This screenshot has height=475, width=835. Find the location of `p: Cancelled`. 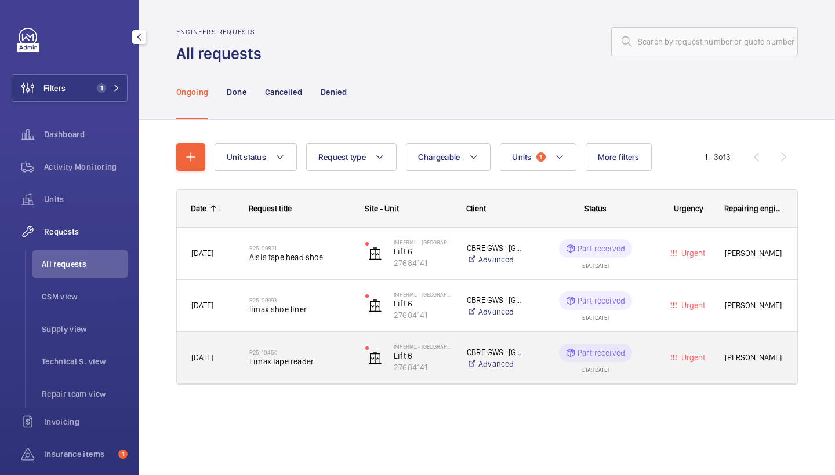

p: Cancelled is located at coordinates (283, 92).